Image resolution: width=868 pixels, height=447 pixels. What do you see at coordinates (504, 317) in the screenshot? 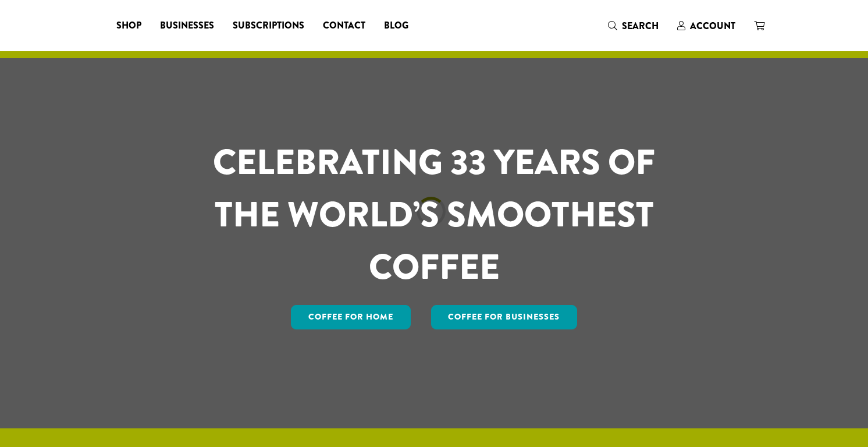
I see `a: Coffee For Businesses` at bounding box center [504, 317].